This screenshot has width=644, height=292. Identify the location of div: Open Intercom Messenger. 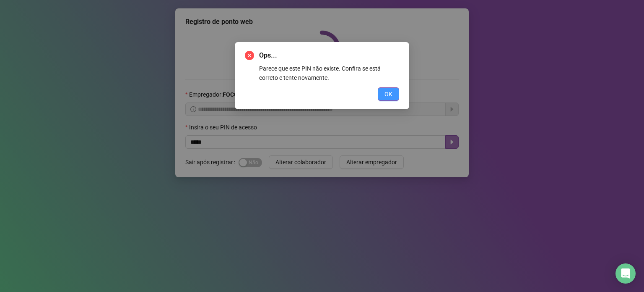
(626, 273).